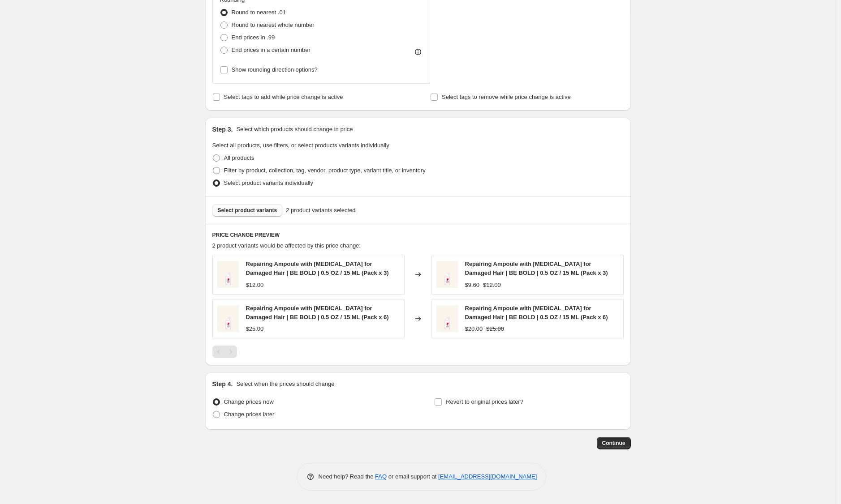 The image size is (841, 504). Describe the element at coordinates (418, 235) in the screenshot. I see `h6: PRICE CHANGE PREVIEW` at that location.